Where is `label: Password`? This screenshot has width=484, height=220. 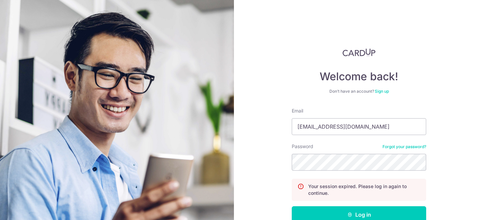 label: Password is located at coordinates (303, 147).